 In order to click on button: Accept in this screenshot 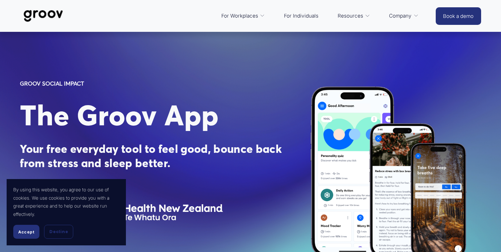, I will do `click(26, 232)`.